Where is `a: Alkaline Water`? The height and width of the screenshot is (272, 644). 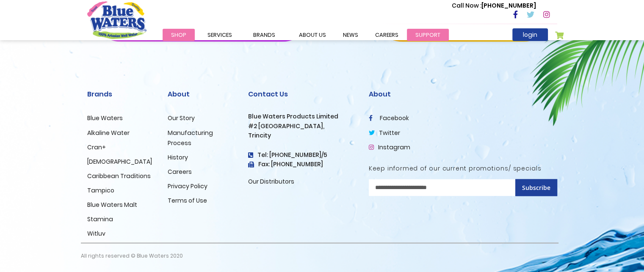 a: Alkaline Water is located at coordinates (109, 132).